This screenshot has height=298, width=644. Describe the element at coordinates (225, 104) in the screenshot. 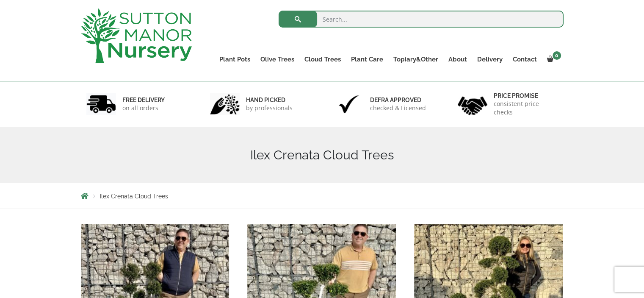

I see `img: 2.jpg` at that location.